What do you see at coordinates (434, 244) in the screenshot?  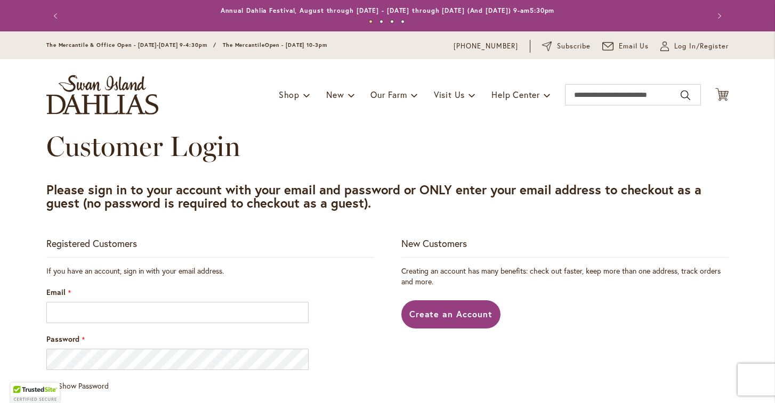 I see `strong: New Customers` at bounding box center [434, 244].